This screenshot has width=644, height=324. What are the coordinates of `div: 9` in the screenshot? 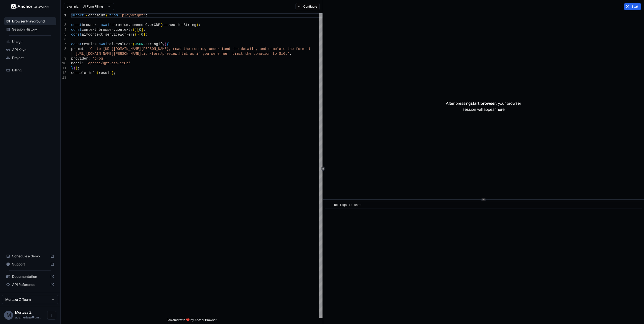 It's located at (63, 59).